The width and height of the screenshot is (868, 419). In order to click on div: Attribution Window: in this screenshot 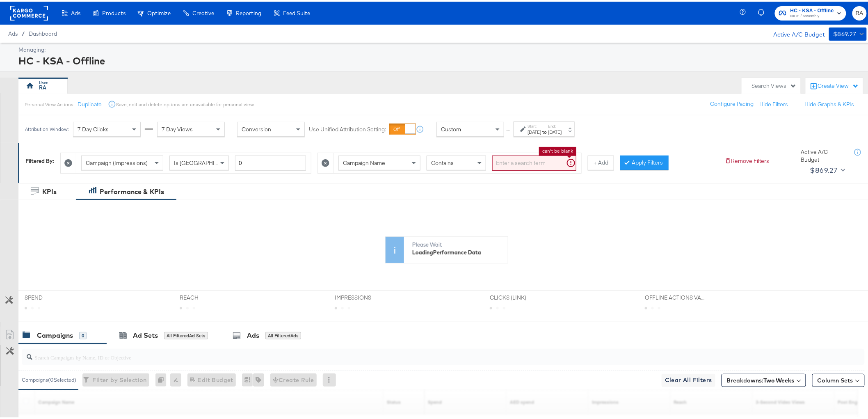, I will do `click(47, 127)`.